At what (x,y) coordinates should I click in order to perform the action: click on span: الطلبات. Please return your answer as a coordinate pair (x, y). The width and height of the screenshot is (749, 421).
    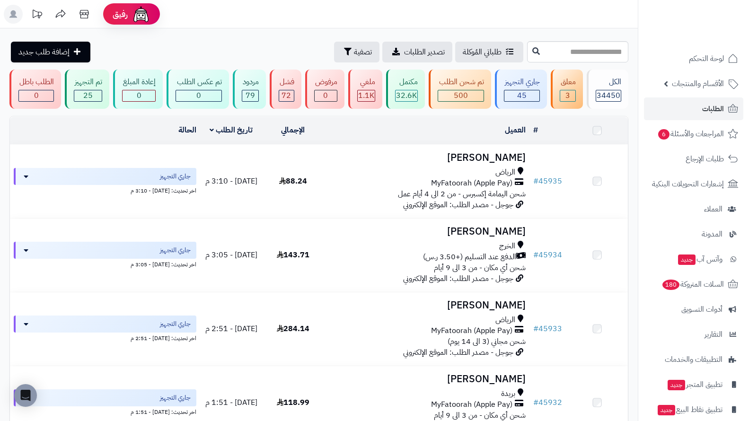
    Looking at the image, I should click on (713, 109).